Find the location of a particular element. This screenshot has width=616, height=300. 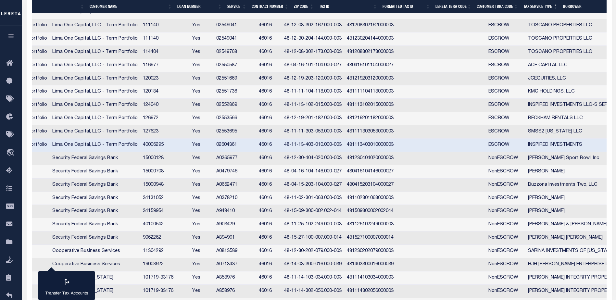

td: 40100542 is located at coordinates (165, 225).